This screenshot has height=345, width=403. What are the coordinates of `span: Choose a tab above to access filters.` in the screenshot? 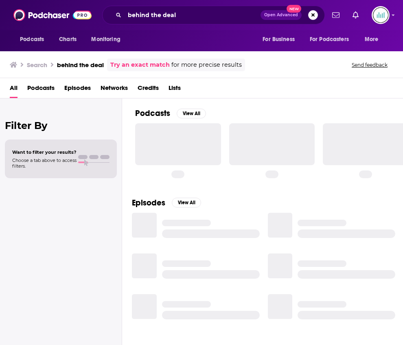 It's located at (44, 163).